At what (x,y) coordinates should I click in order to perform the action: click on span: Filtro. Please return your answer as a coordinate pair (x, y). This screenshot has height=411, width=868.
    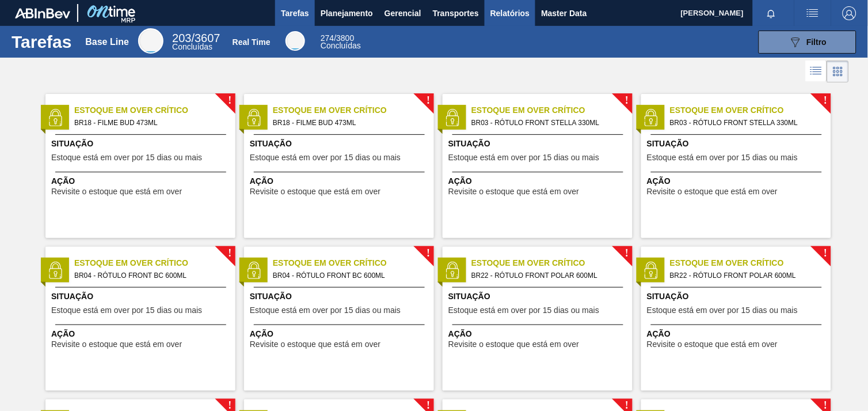
    Looking at the image, I should click on (817, 42).